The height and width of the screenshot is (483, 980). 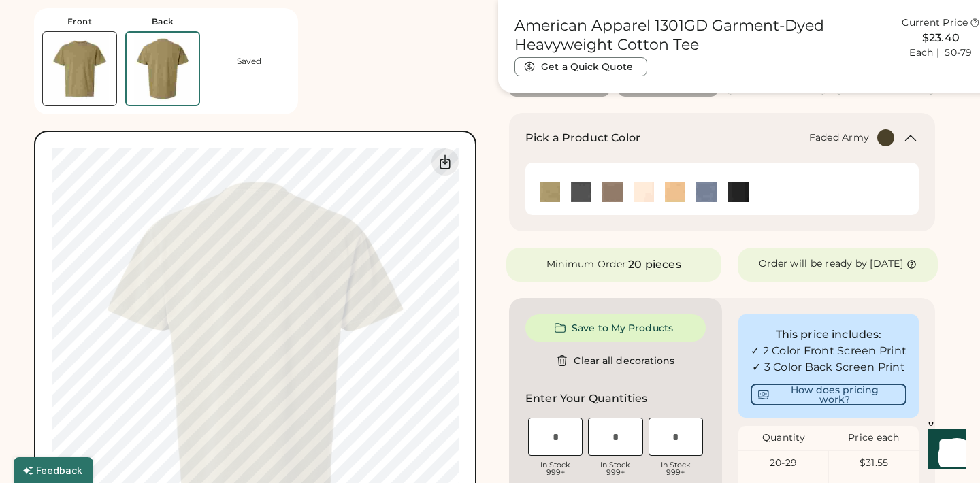 What do you see at coordinates (675, 192) in the screenshot?
I see `div: Faded Mustard` at bounding box center [675, 192].